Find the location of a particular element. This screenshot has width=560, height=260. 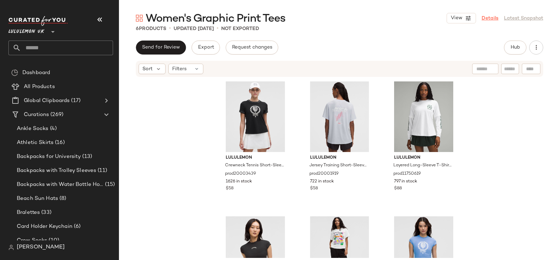

span: Athletic Skirts is located at coordinates (35, 143).